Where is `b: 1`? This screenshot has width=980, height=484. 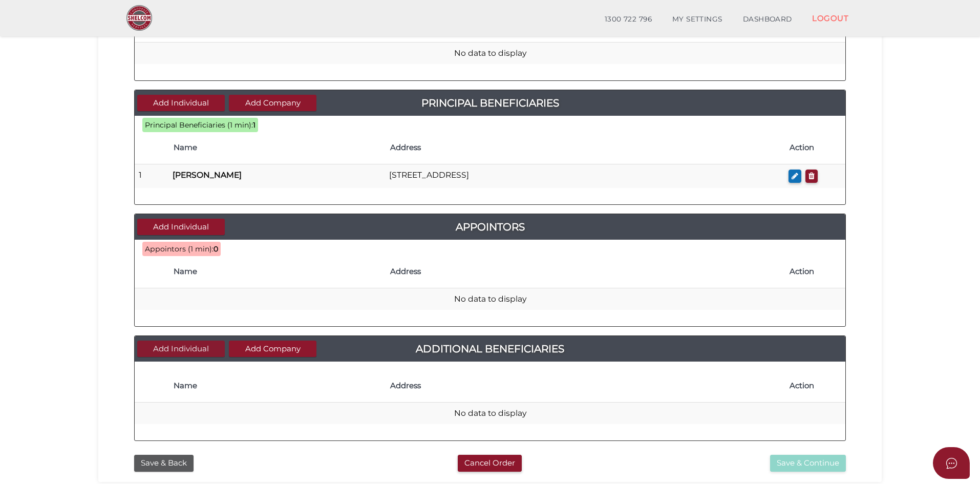
b: 1 is located at coordinates (254, 125).